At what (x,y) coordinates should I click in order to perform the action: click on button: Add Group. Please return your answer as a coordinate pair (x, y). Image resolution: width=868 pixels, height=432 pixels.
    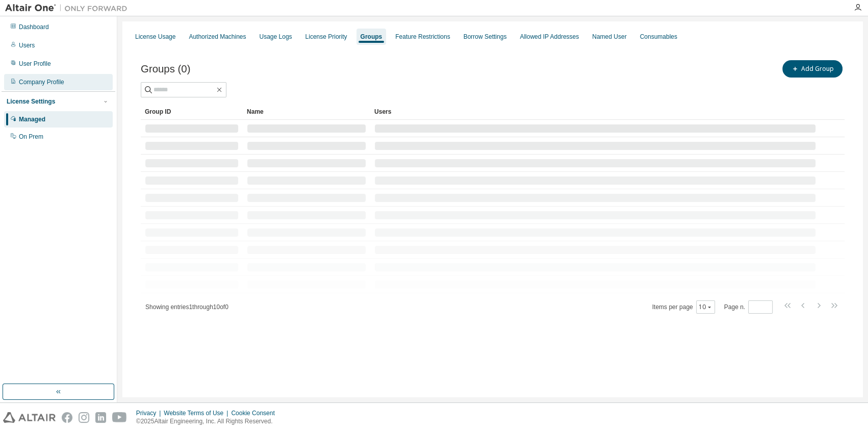
    Looking at the image, I should click on (813, 69).